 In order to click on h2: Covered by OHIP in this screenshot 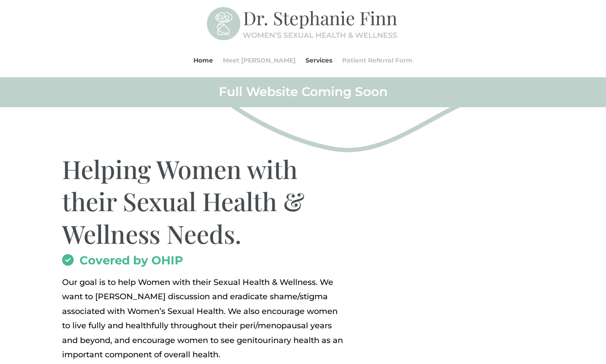, I will do `click(204, 263)`.